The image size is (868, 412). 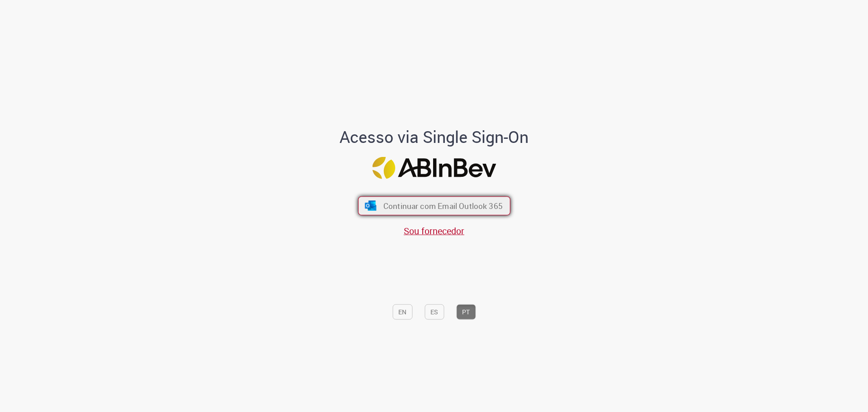 What do you see at coordinates (434, 311) in the screenshot?
I see `button: ES` at bounding box center [434, 311].